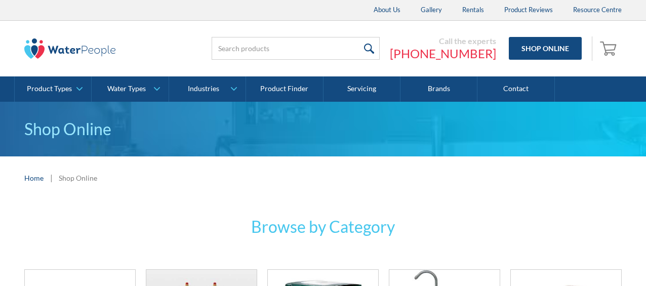 Image resolution: width=646 pixels, height=286 pixels. Describe the element at coordinates (53, 89) in the screenshot. I see `a: Product Types` at that location.